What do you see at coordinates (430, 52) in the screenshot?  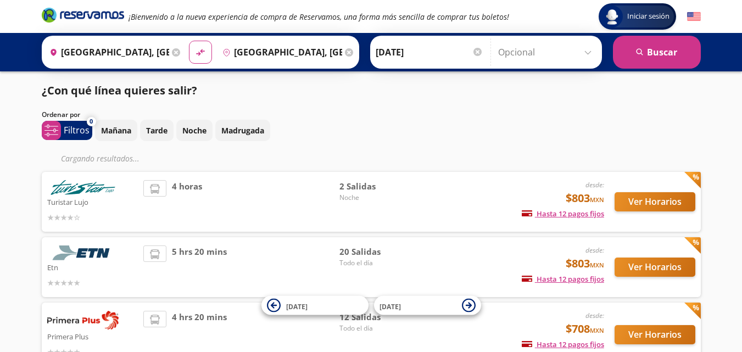 I see `input: Elegir Fecha` at bounding box center [430, 52].